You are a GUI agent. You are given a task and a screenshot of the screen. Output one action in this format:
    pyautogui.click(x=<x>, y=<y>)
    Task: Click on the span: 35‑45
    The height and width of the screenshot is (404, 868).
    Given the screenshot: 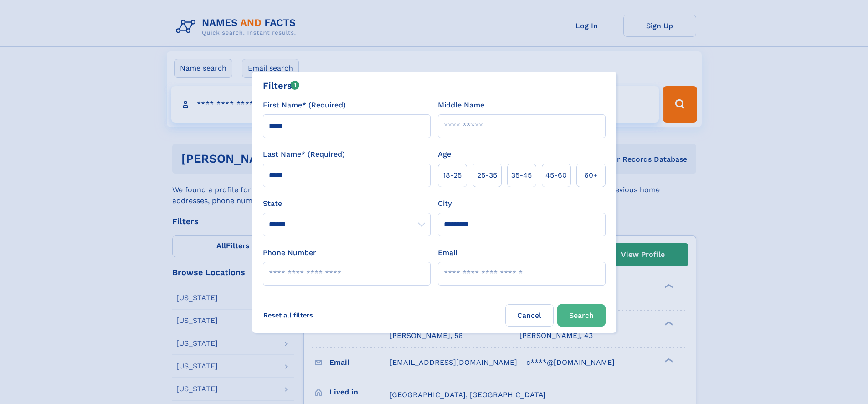 What is the action you would take?
    pyautogui.click(x=521, y=175)
    